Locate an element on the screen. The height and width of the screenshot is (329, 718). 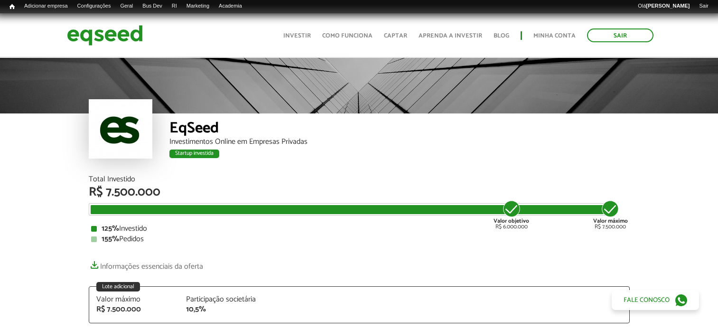
div: R$ 6.000.000 is located at coordinates (511, 214).